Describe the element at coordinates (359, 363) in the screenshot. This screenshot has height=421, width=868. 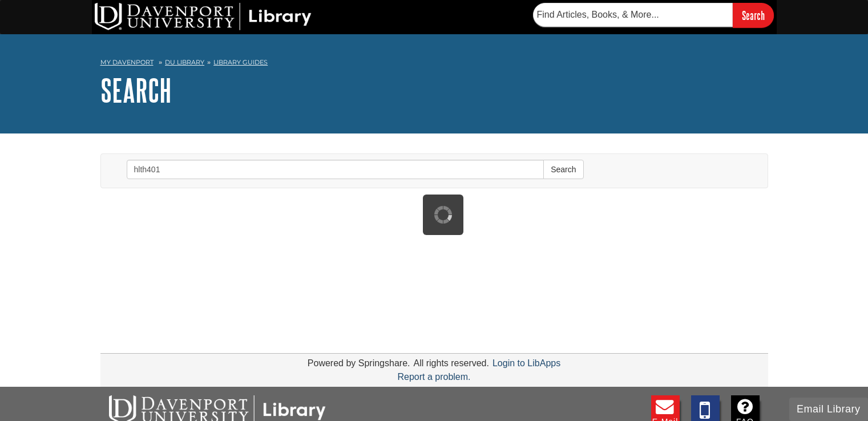
I see `div: Powered by Springshare.` at that location.